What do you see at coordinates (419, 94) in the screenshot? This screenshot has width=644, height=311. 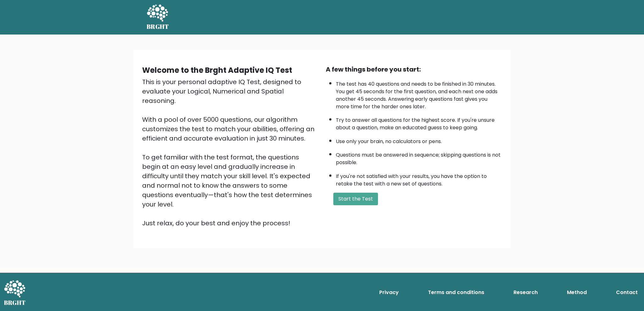 I see `li: The test has 40 questions and needs to be finished in 30 minutes. You get 45 seconds for the firs...` at bounding box center [419, 94].